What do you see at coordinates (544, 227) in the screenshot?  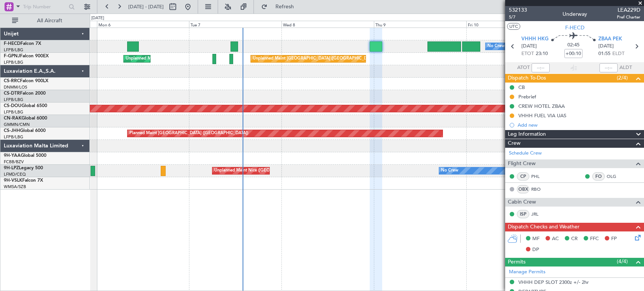 I see `span: Dispatch Checks and Weather` at bounding box center [544, 227].